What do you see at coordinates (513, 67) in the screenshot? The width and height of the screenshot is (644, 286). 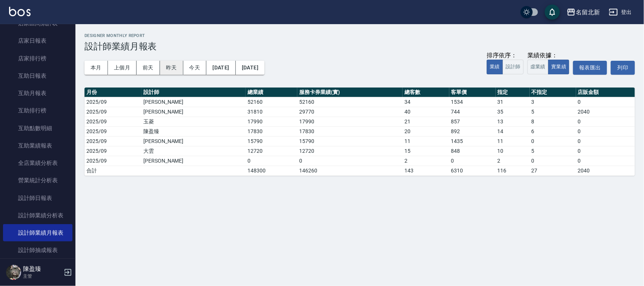 I see `button: 設計師` at bounding box center [513, 67].